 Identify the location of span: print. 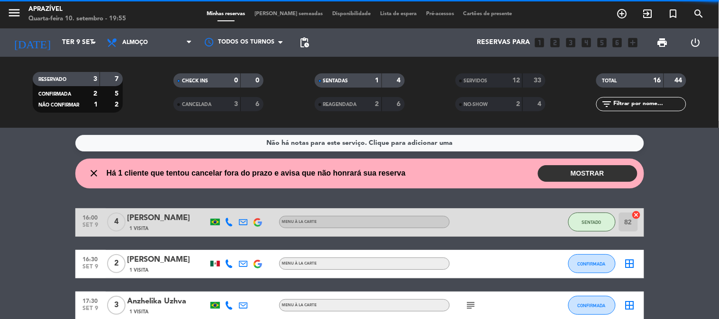
(663, 43).